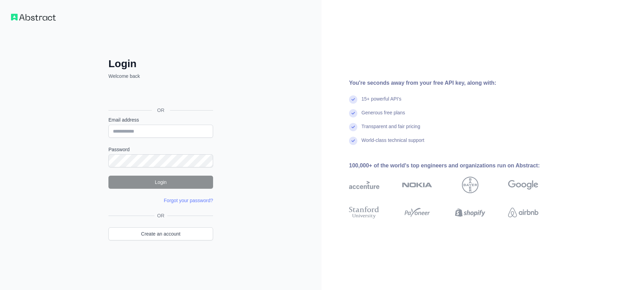 The width and height of the screenshot is (632, 290). What do you see at coordinates (364, 185) in the screenshot?
I see `img: accenture` at bounding box center [364, 185].